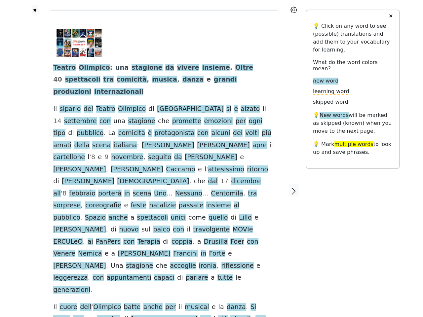  Describe the element at coordinates (181, 170) in the screenshot. I see `span: Caccamo` at that location.